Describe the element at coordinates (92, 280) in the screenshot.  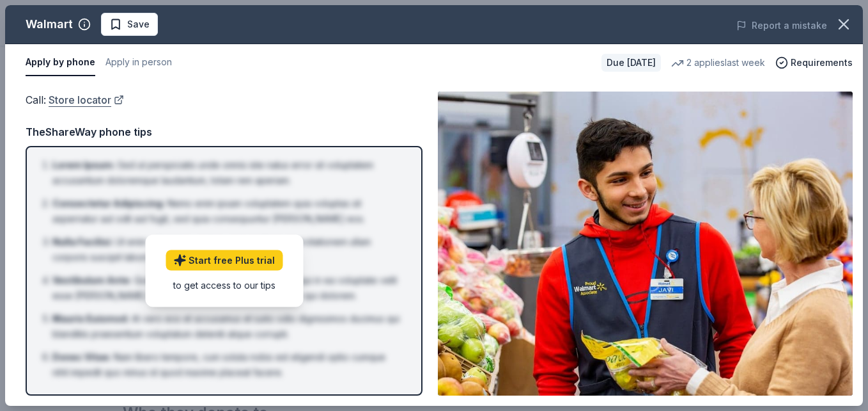
I see `span: Vestibulum Ante :` at that location.